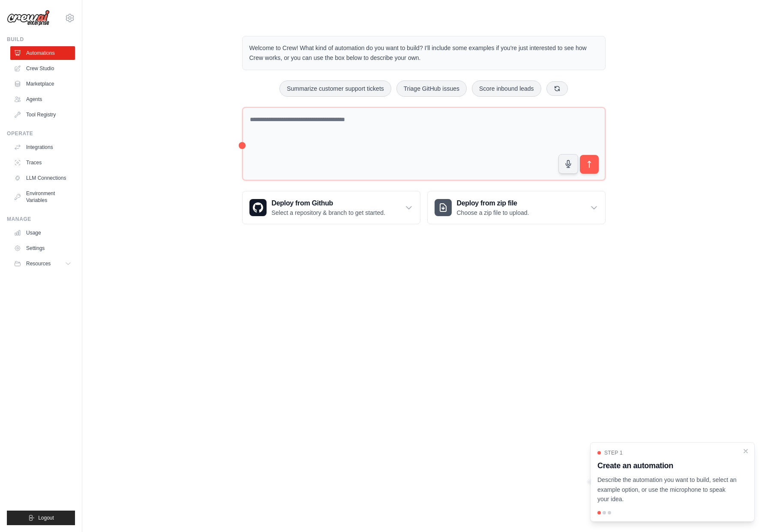  What do you see at coordinates (42, 197) in the screenshot?
I see `a: Environment Variables` at bounding box center [42, 197].